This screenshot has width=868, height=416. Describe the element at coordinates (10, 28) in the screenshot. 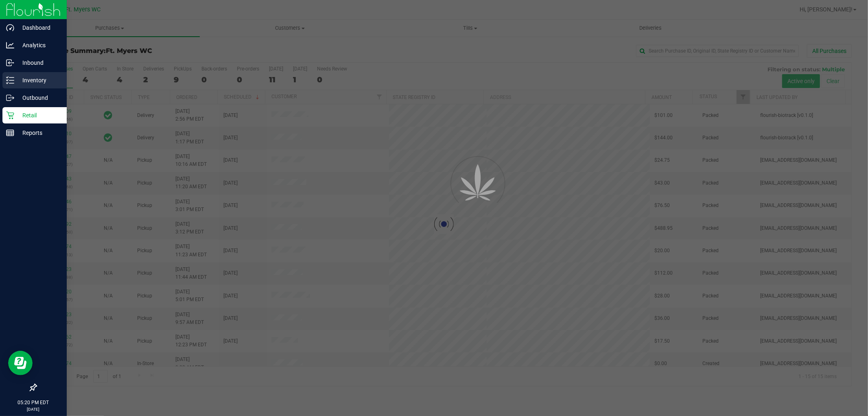

I see `inline-svg: Dashboard` at that location.